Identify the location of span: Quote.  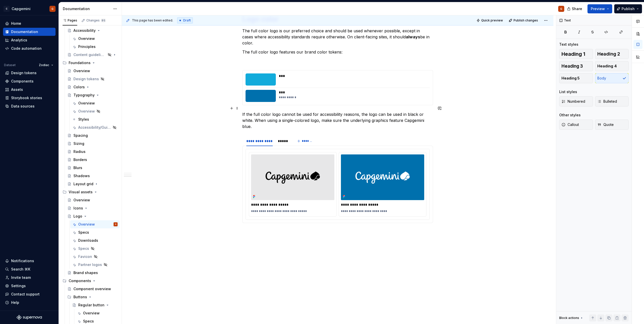
(605, 125).